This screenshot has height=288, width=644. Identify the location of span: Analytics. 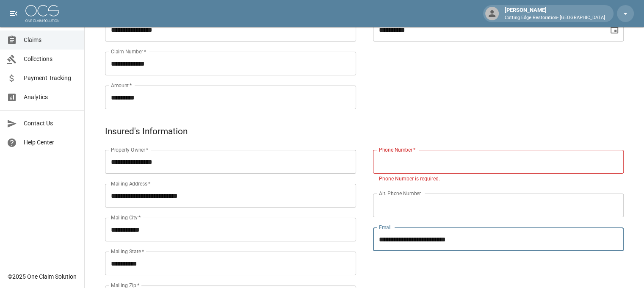
(51, 97).